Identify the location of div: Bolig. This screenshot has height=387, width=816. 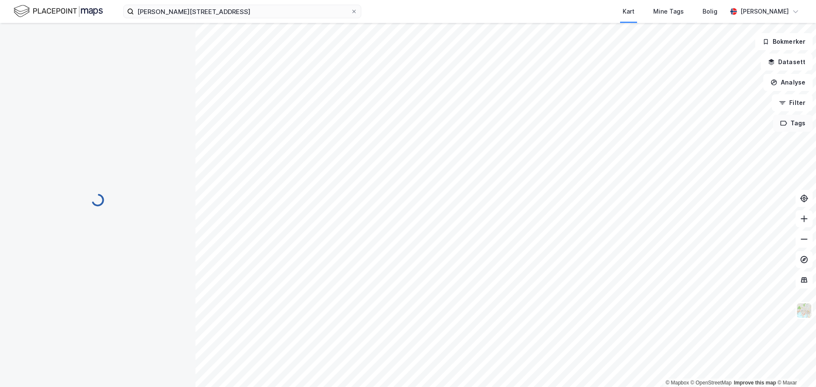
(710, 11).